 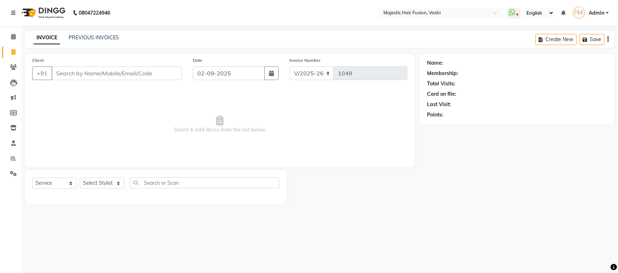 What do you see at coordinates (442, 73) in the screenshot?
I see `div: Membership:` at bounding box center [442, 73].